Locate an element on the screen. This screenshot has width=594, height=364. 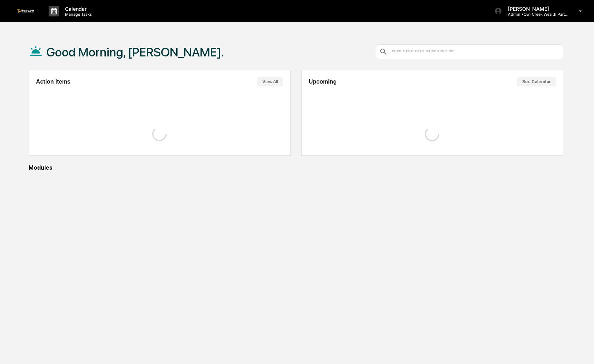
p: Manage Tasks is located at coordinates (77, 14).